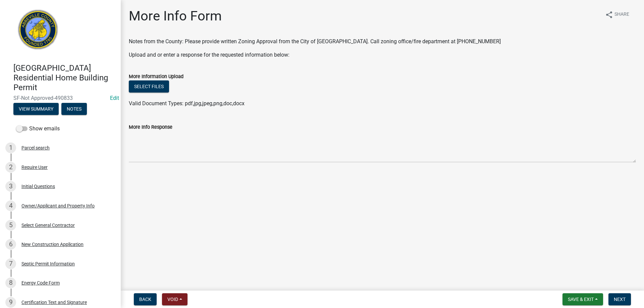 Image resolution: width=644 pixels, height=308 pixels. What do you see at coordinates (622, 15) in the screenshot?
I see `span: Share` at bounding box center [622, 15].